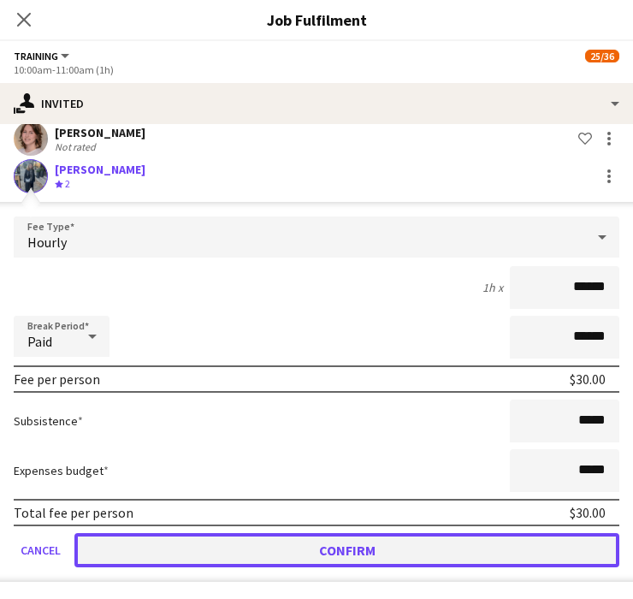 This screenshot has width=633, height=599. I want to click on span: Hourly, so click(47, 242).